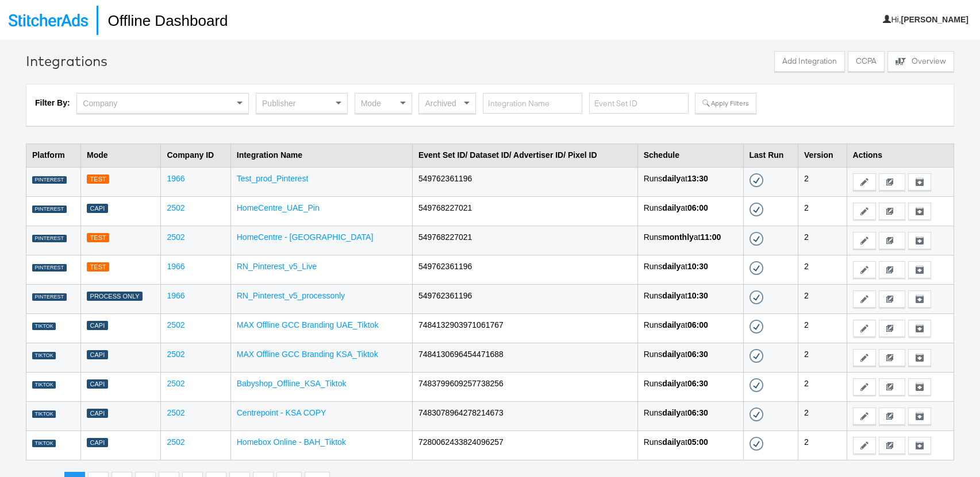 The image size is (980, 477). What do you see at coordinates (121, 155) in the screenshot?
I see `th: Mode` at bounding box center [121, 155].